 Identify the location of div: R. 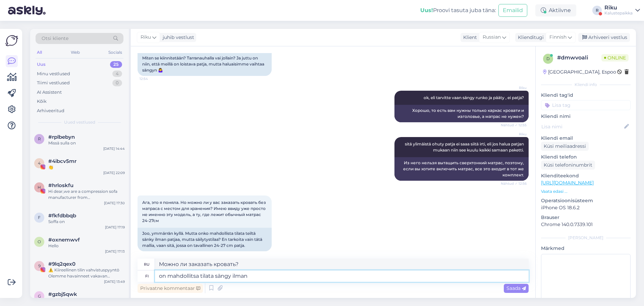
(597, 10).